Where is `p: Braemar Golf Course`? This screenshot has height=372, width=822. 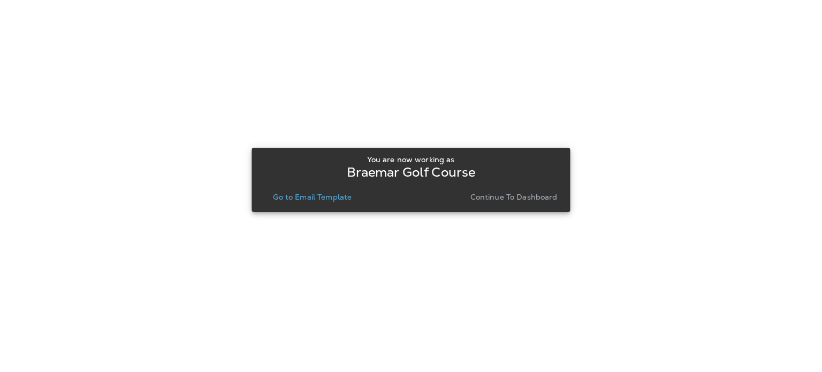
p: Braemar Golf Course is located at coordinates (411, 172).